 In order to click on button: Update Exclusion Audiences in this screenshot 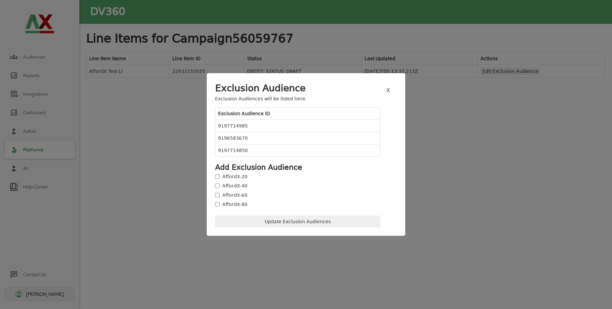, I will do `click(298, 221)`.